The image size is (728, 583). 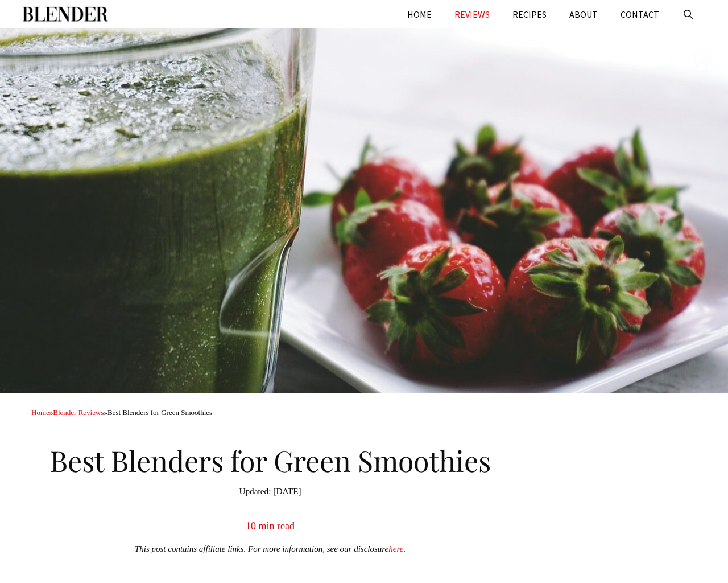 I want to click on a: Blender Reviews, so click(x=78, y=412).